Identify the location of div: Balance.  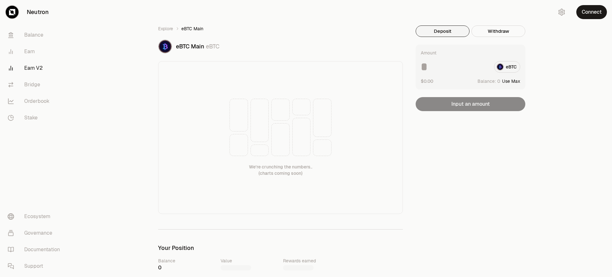
(187, 261).